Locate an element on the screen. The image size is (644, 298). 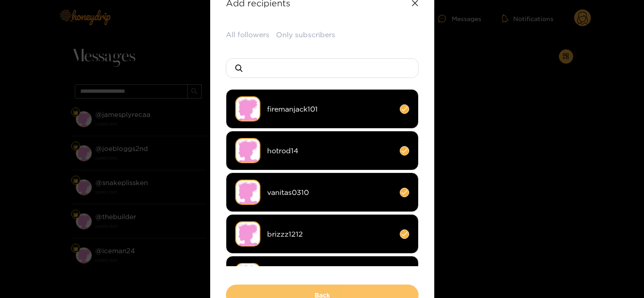
span: brizzz1212 is located at coordinates (330, 234).